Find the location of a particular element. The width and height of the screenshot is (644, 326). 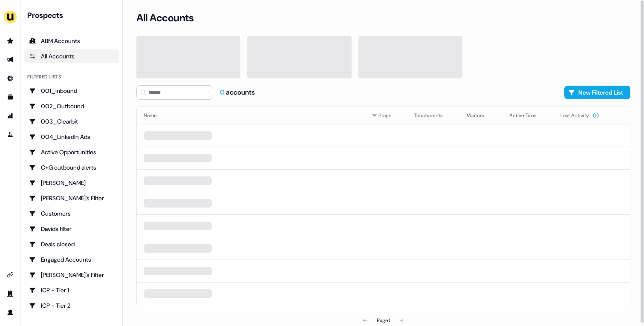

a: Go to Charlotte's Filter is located at coordinates (71, 198).